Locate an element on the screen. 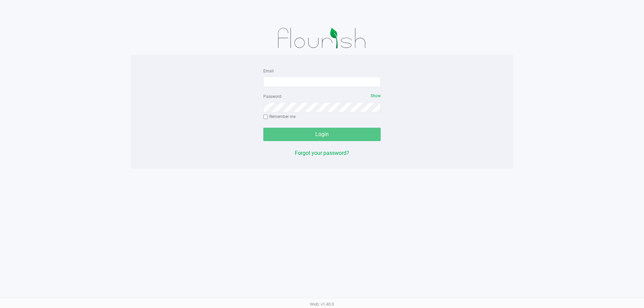 The height and width of the screenshot is (308, 644). label: Remember me is located at coordinates (280, 117).